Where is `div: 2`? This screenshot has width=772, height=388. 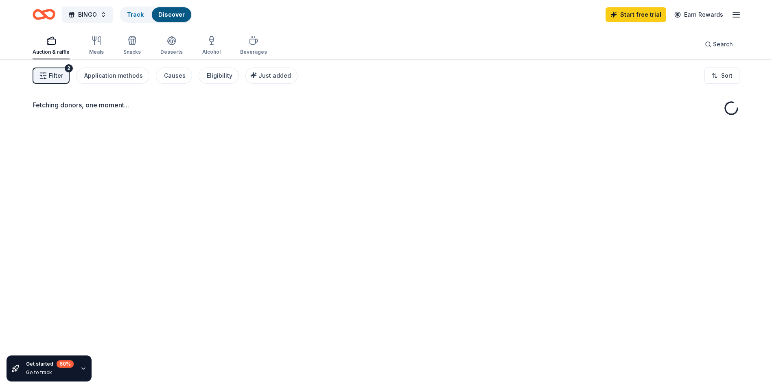 div: 2 is located at coordinates (69, 68).